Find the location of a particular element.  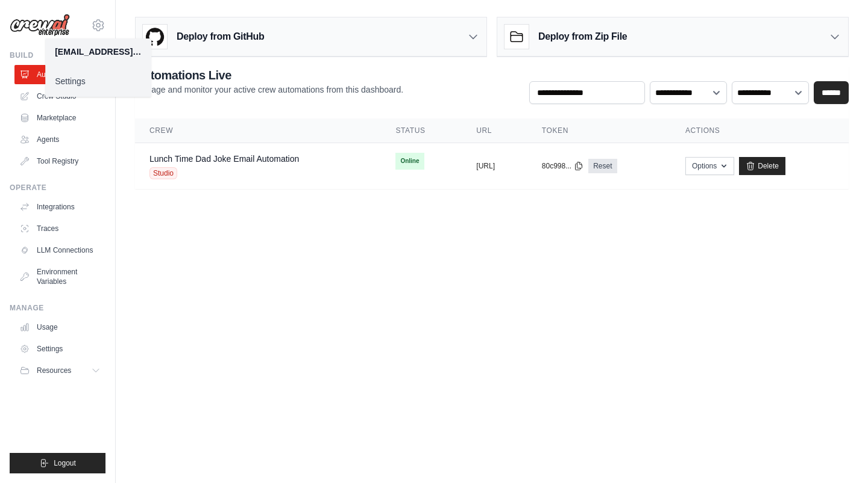

span: Logout is located at coordinates (65, 464).